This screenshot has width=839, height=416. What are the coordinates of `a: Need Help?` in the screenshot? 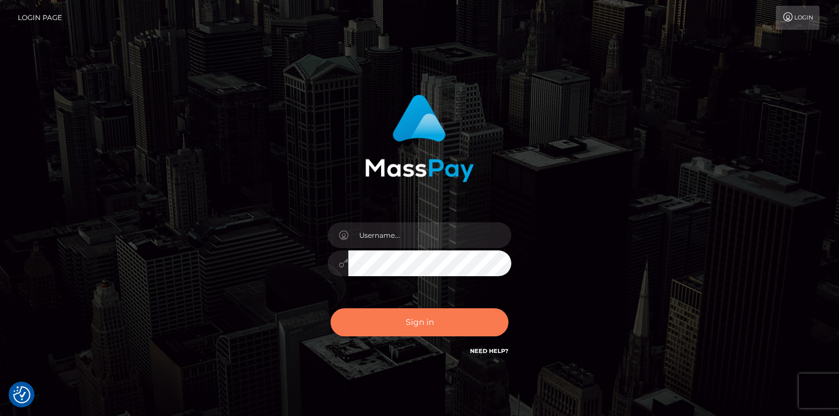 It's located at (489, 351).